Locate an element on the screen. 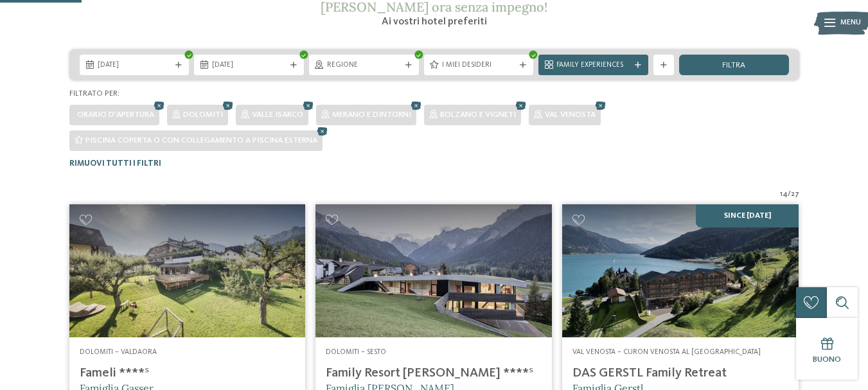  span: Dolomiti – Sesto is located at coordinates (356, 353).